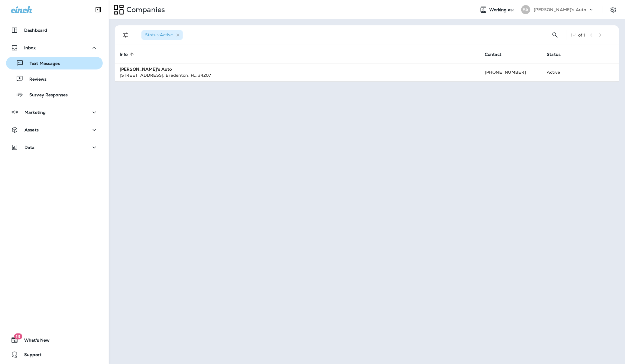 The height and width of the screenshot is (364, 625). Describe the element at coordinates (54, 79) in the screenshot. I see `button: Reviews` at that location.